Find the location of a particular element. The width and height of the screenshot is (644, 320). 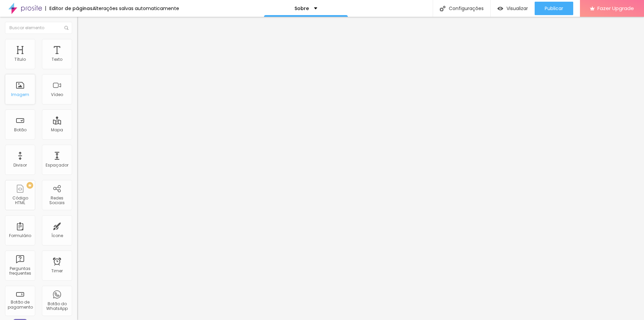

div: Botão is located at coordinates (20, 130).